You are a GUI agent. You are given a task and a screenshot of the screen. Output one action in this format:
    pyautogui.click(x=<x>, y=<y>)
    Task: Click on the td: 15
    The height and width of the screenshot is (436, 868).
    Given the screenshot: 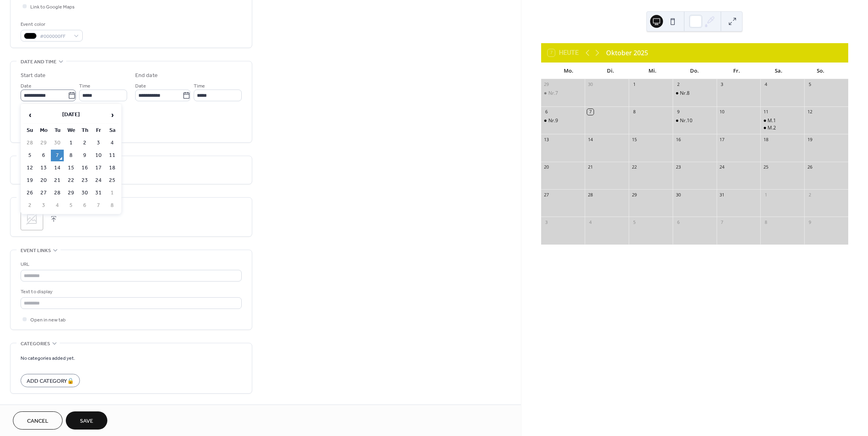 What is the action you would take?
    pyautogui.click(x=71, y=168)
    